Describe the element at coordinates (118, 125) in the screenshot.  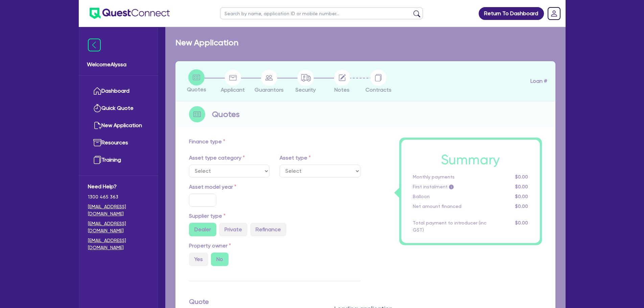
I see `a: New Application` at that location.